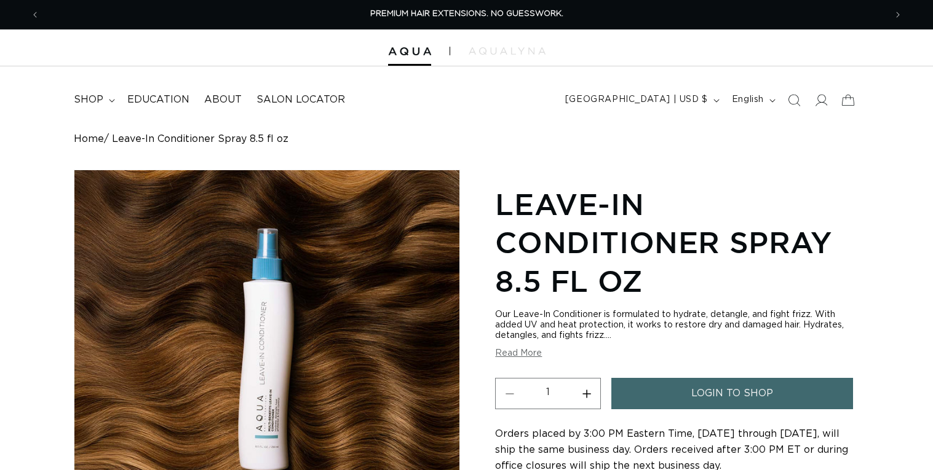  I want to click on nav: breadcrumbs, so click(466, 139).